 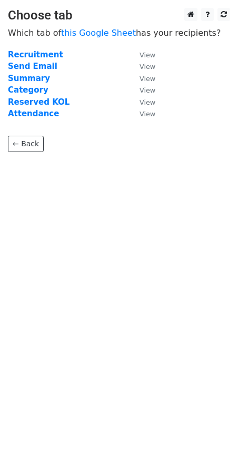 I want to click on a: Send Email, so click(x=33, y=66).